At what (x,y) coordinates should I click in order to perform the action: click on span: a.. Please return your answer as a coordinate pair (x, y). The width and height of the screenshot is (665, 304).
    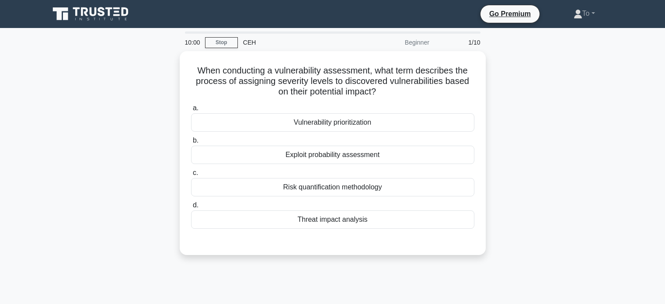
    Looking at the image, I should click on (195, 108).